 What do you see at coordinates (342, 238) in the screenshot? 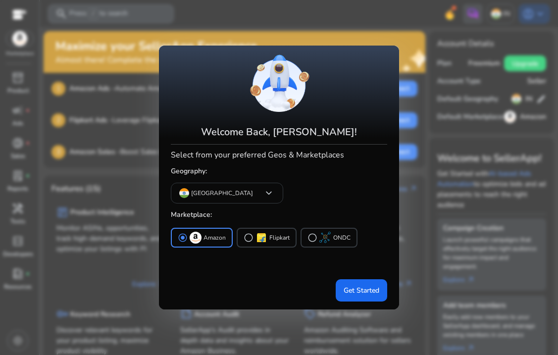
I see `p: ONDC` at bounding box center [342, 238].